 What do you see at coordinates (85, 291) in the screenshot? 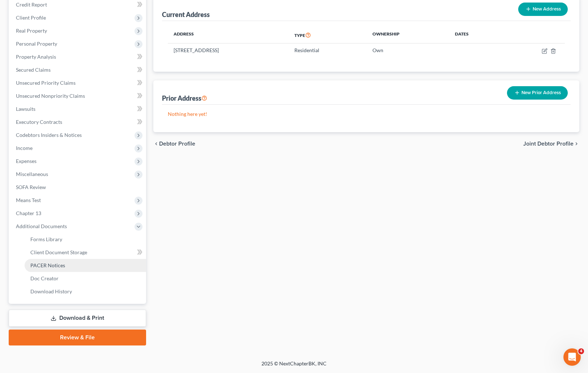
I see `a: Download History` at bounding box center [85, 291].